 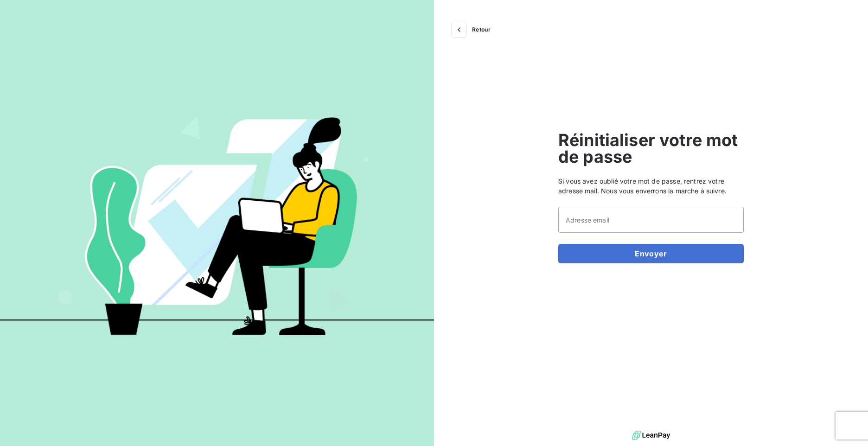 I want to click on img: logo, so click(x=651, y=435).